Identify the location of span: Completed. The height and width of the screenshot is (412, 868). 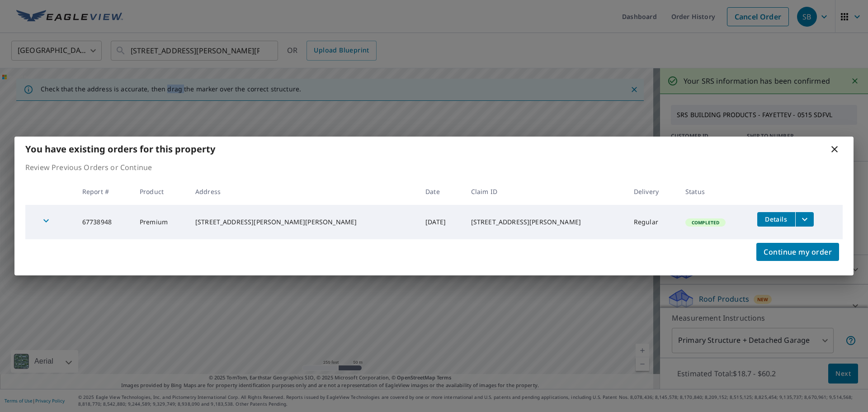
(705, 223).